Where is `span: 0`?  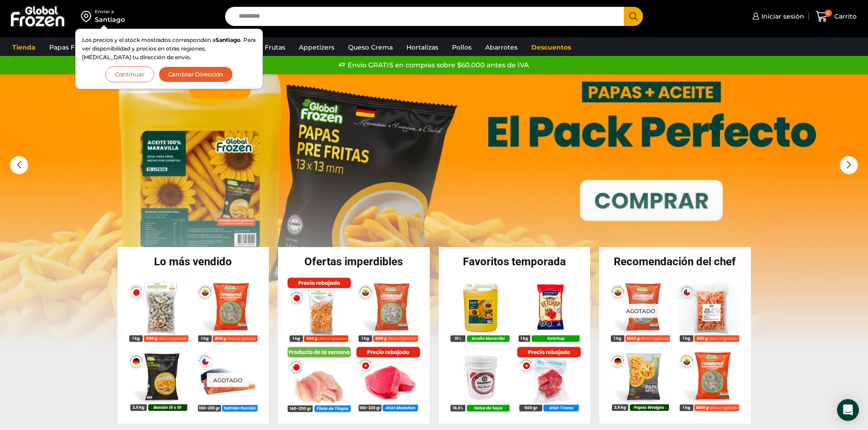 span: 0 is located at coordinates (828, 13).